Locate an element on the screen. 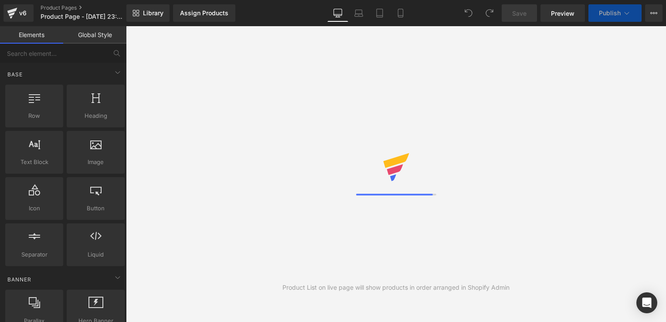  span: Button is located at coordinates (96, 208).